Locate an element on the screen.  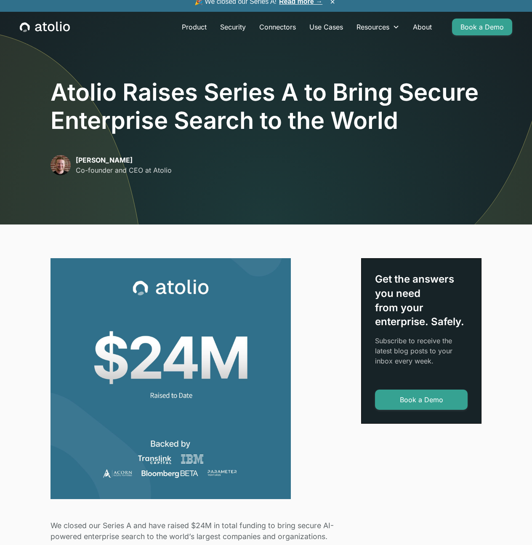
a: home is located at coordinates (45, 27).